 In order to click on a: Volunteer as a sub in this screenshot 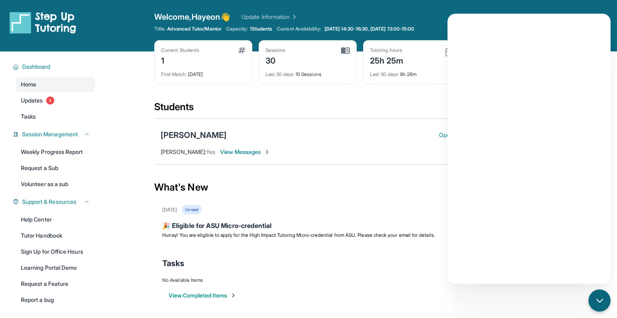, I will do `click(55, 184)`.